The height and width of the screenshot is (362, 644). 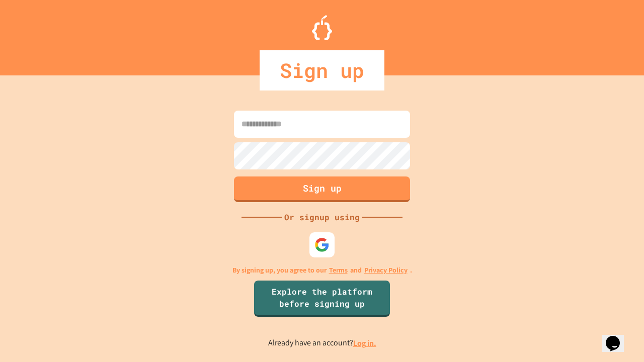 I want to click on button: Sign up, so click(x=322, y=189).